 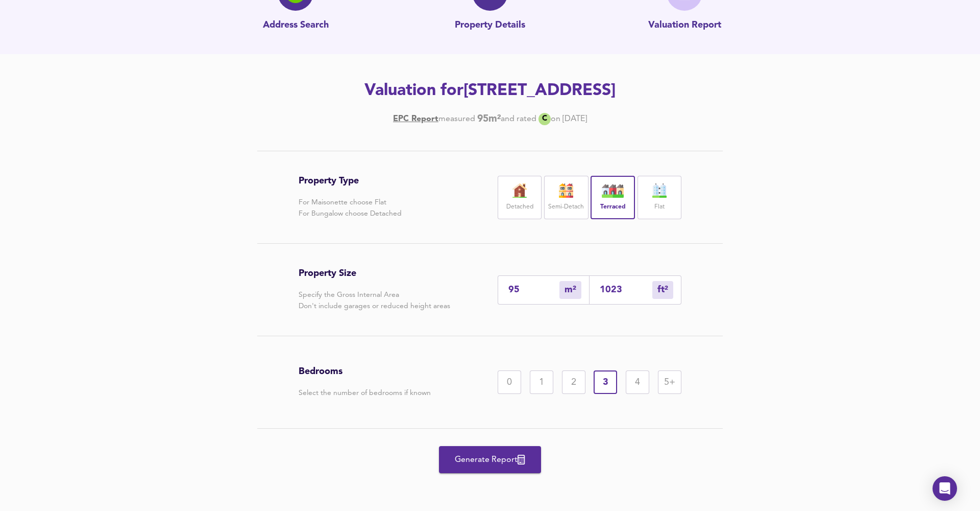 What do you see at coordinates (684, 26) in the screenshot?
I see `p: Valuation Report` at bounding box center [684, 26].